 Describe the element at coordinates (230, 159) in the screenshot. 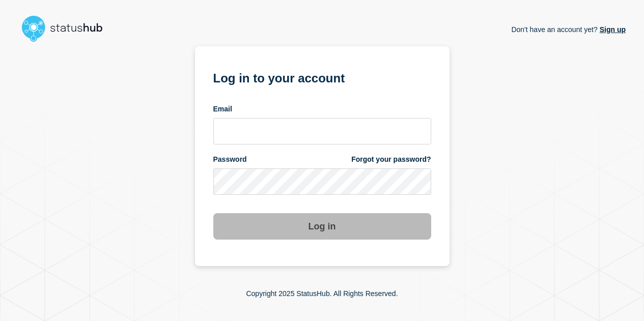

I see `span: Password` at that location.